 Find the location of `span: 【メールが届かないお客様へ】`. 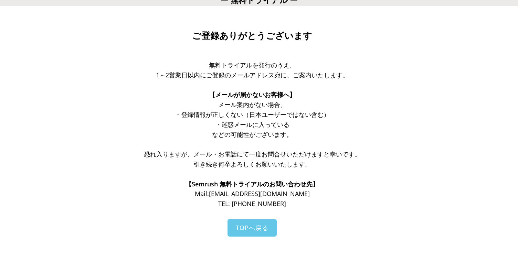

span: 【メールが届かないお客様へ】 is located at coordinates (252, 95).